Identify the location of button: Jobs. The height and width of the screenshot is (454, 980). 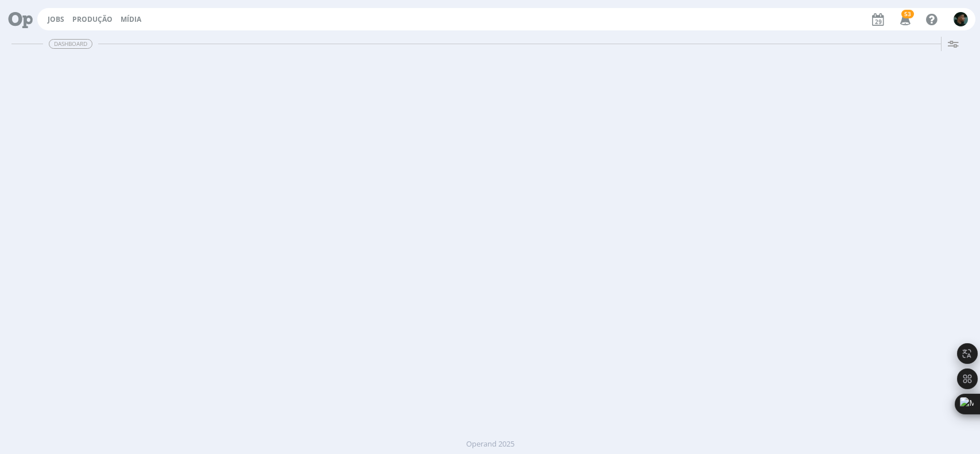
(56, 20).